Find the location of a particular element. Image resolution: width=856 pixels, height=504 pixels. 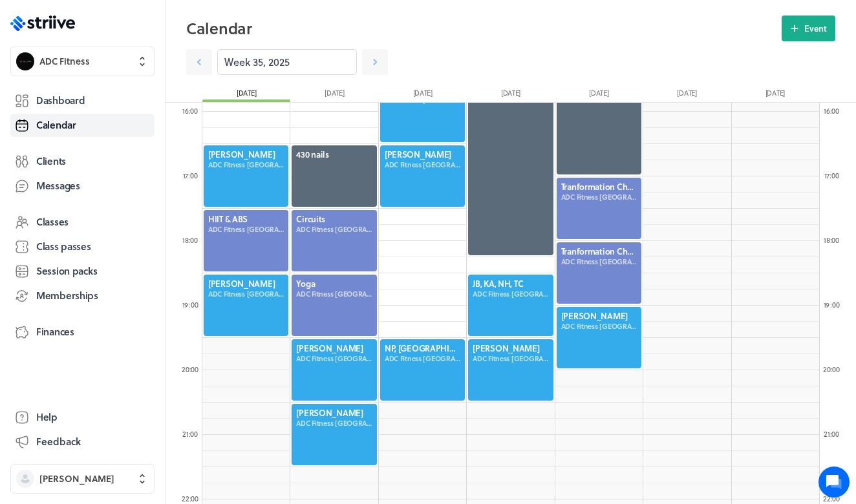

a: Messages is located at coordinates (82, 186).